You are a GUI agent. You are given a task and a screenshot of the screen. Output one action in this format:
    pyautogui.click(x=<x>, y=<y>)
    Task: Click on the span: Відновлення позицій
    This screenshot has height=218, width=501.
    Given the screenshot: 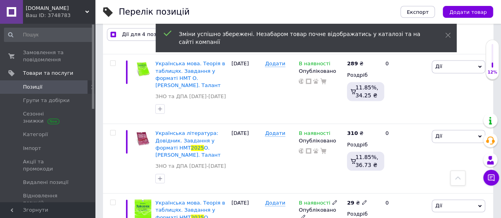 What is the action you would take?
    pyautogui.click(x=48, y=200)
    